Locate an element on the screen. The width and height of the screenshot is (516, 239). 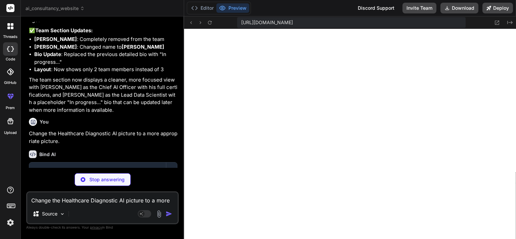
span: ai_consultancy_website is located at coordinates (55, 8).